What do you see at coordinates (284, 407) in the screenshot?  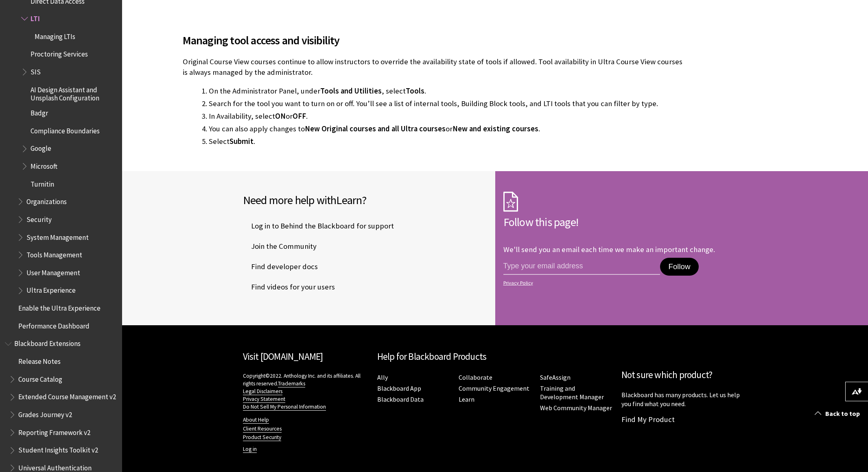 I see `a: Do Not Sell My Personal Information` at bounding box center [284, 407].